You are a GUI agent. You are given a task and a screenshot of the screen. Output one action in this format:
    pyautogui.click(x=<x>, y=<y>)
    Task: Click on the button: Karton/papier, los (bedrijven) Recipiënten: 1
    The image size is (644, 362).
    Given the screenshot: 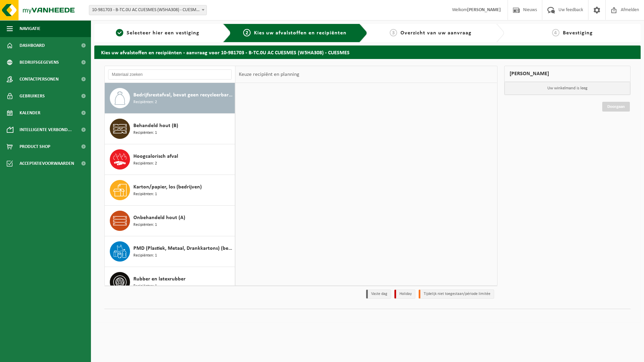 What is the action you would take?
    pyautogui.click(x=170, y=190)
    